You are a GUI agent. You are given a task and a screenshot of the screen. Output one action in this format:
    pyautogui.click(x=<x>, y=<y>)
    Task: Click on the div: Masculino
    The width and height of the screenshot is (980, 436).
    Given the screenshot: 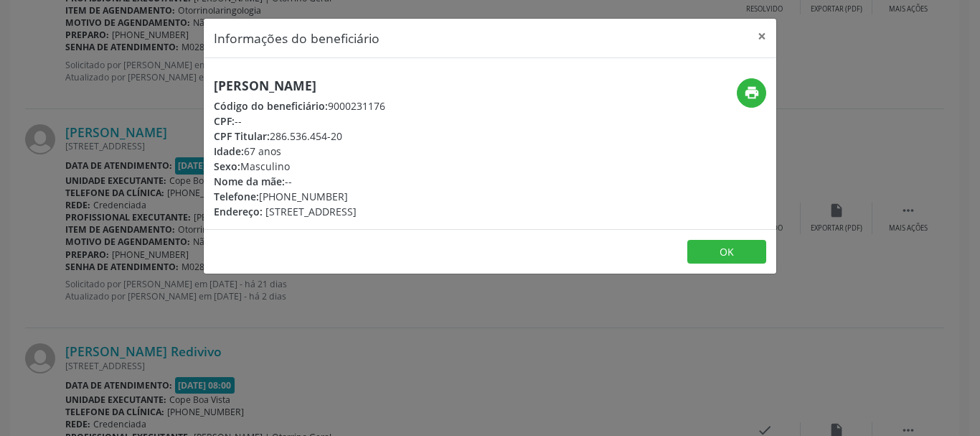 What is the action you would take?
    pyautogui.click(x=299, y=165)
    